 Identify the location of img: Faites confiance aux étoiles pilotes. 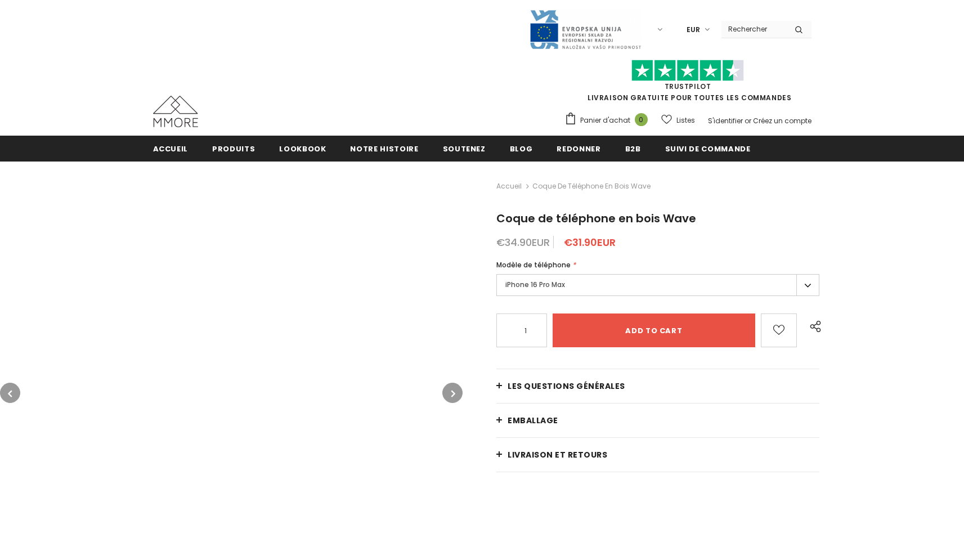
(688, 71).